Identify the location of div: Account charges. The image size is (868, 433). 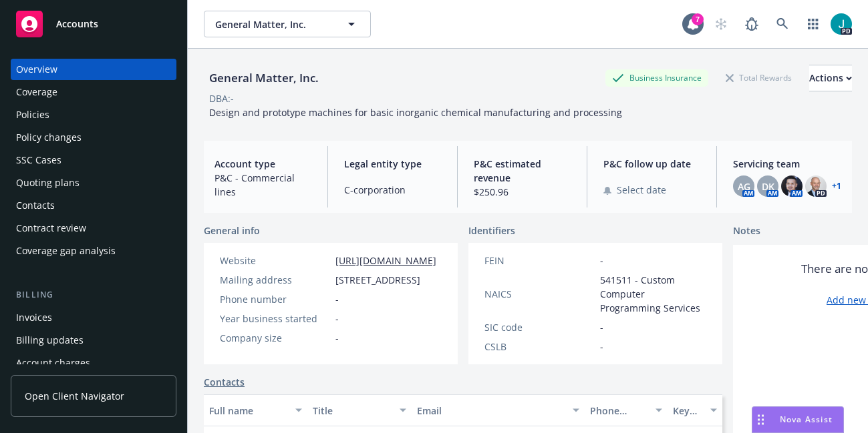
(52, 364).